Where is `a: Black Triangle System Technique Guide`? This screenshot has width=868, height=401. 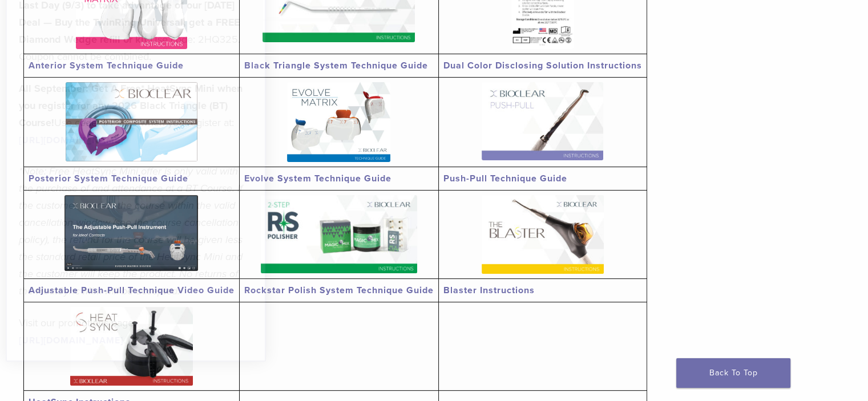 a: Black Triangle System Technique Guide is located at coordinates (336, 66).